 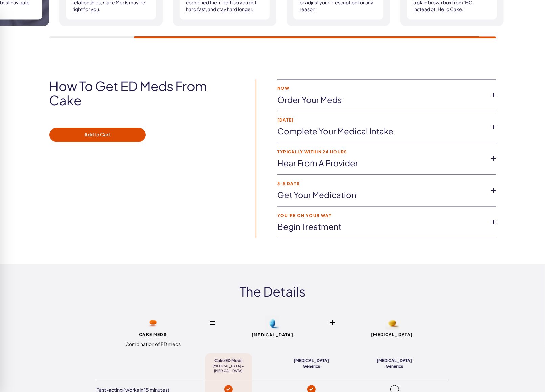 What do you see at coordinates (381, 100) in the screenshot?
I see `a: Order your meds` at bounding box center [381, 100].